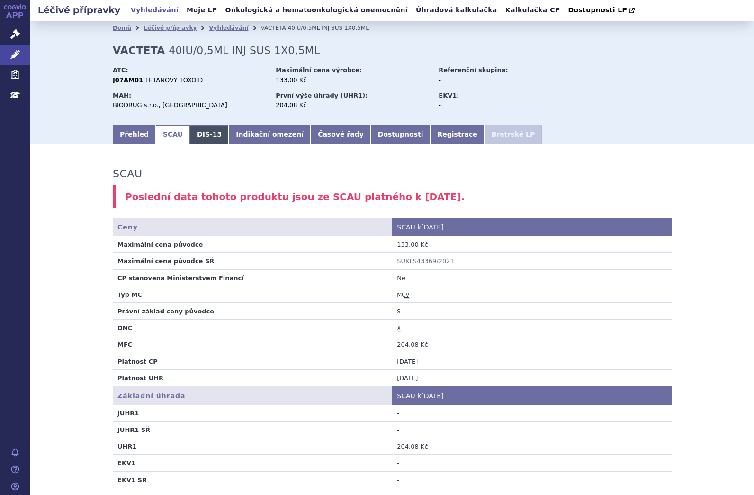  What do you see at coordinates (399, 328) in the screenshot?
I see `abbr: Ano` at bounding box center [399, 328].